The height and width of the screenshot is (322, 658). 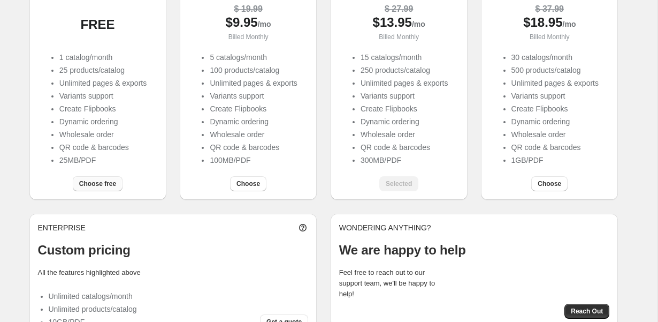 I want to click on li: 100MB/PDF, so click(x=253, y=160).